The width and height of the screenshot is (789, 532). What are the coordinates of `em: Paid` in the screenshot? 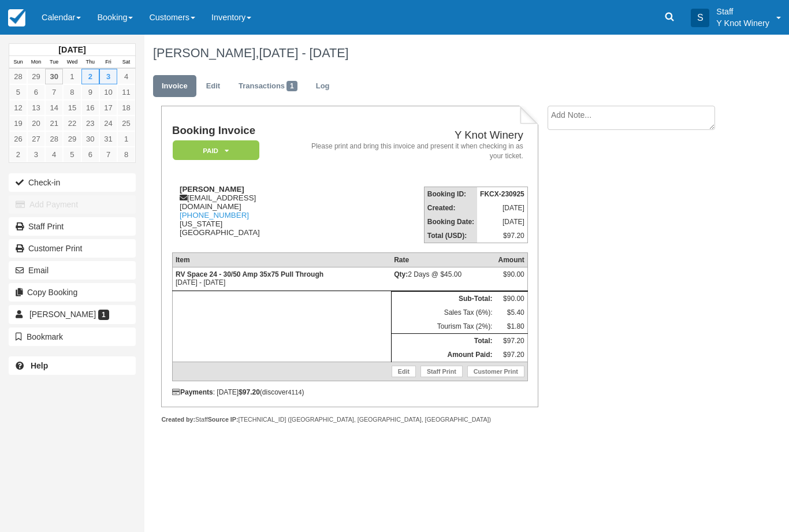 It's located at (216, 150).